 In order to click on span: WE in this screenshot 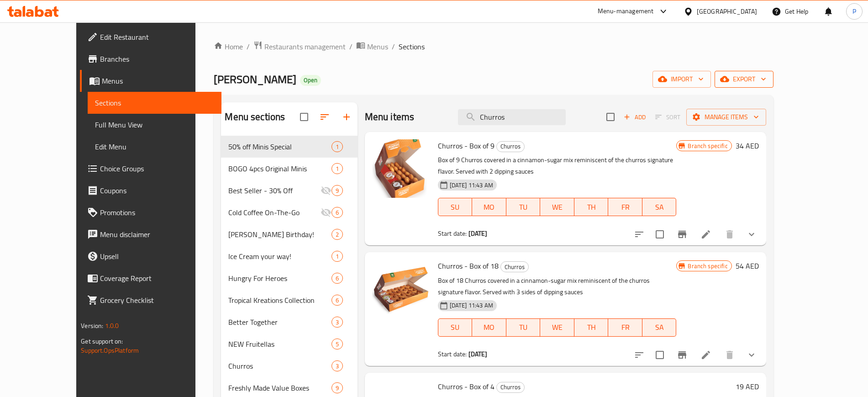, I will do `click(557, 327)`.